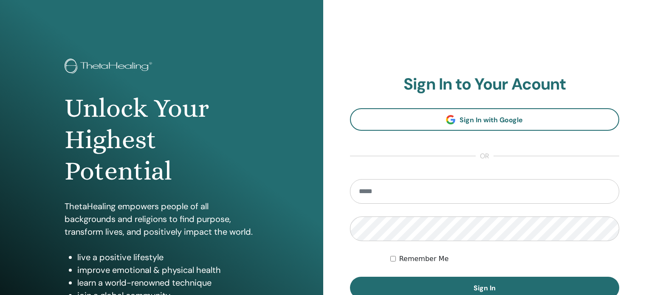 This screenshot has height=295, width=646. I want to click on span: Sign In with Google, so click(491, 120).